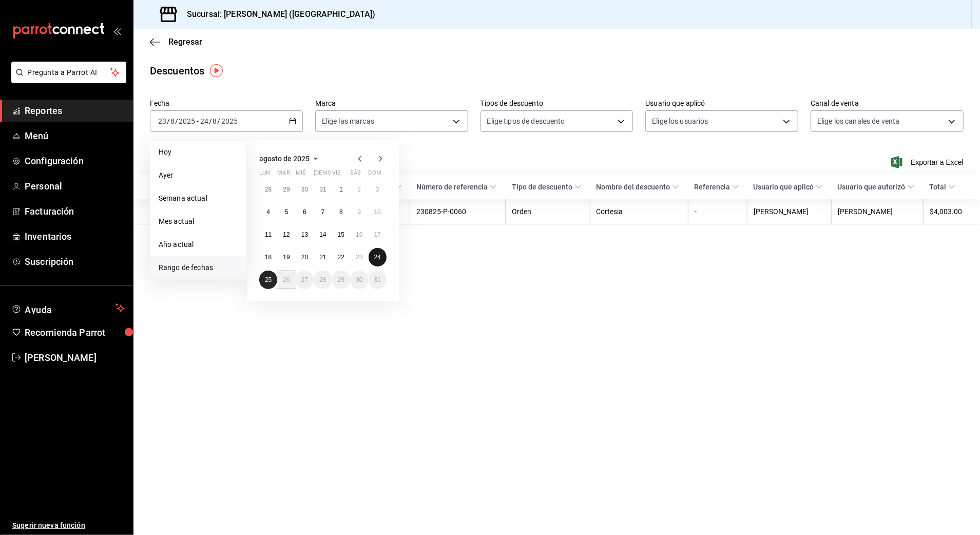 The height and width of the screenshot is (535, 980). What do you see at coordinates (322, 189) in the screenshot?
I see `abbr: 31 de julio de 2025` at bounding box center [322, 189].